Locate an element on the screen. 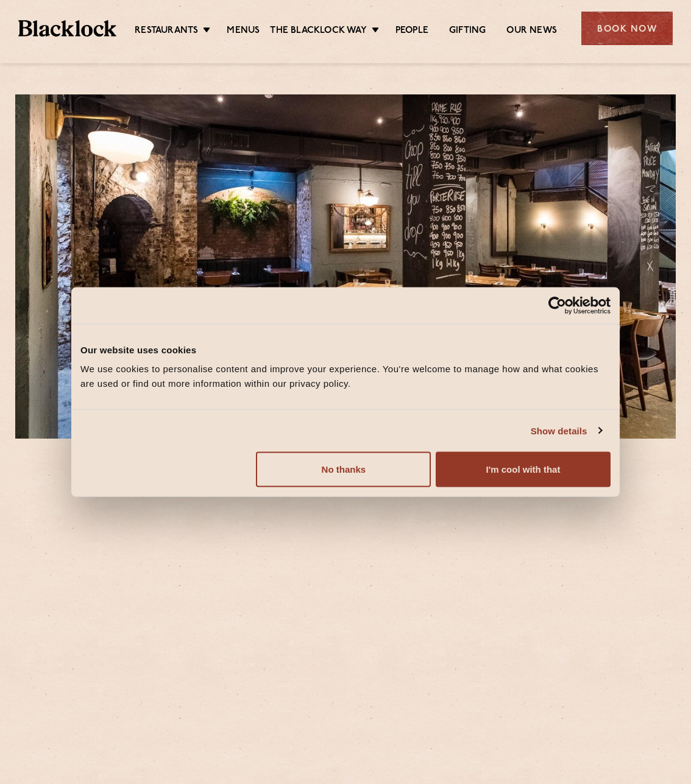 This screenshot has height=784, width=691. a: Gifting is located at coordinates (467, 32).